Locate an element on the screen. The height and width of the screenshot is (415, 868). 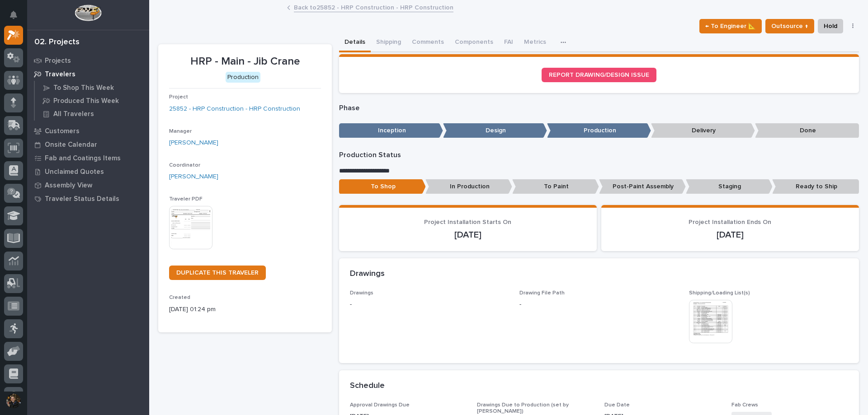
p: Projects is located at coordinates (58, 61).